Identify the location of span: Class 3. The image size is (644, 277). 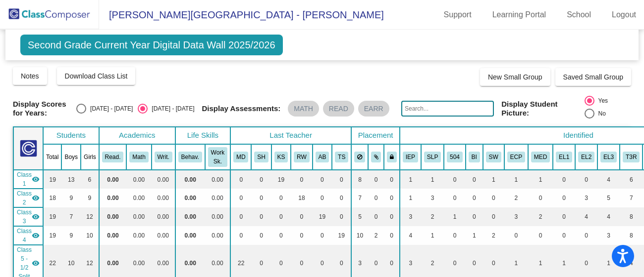
(24, 217).